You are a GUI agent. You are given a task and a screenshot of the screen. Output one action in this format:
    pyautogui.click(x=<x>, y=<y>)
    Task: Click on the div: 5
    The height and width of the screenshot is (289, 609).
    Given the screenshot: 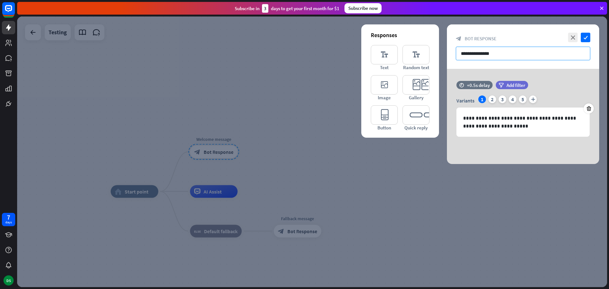 What is the action you would take?
    pyautogui.click(x=523, y=99)
    